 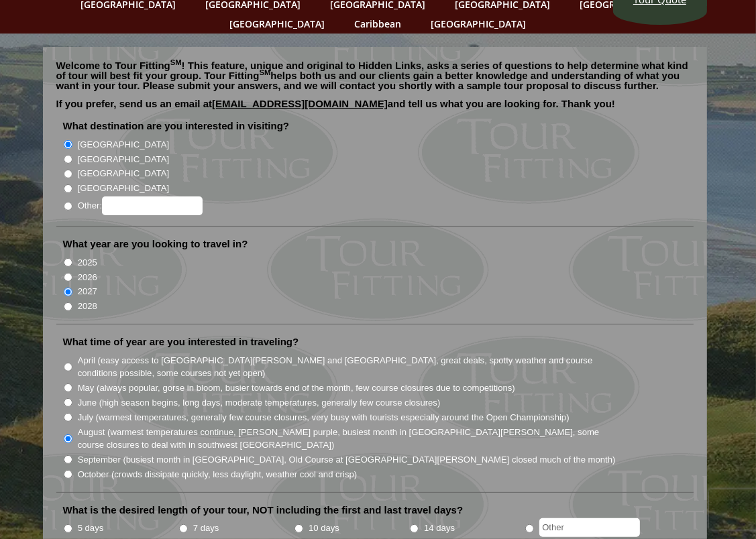 What do you see at coordinates (378, 24) in the screenshot?
I see `a: Caribbean` at bounding box center [378, 24].